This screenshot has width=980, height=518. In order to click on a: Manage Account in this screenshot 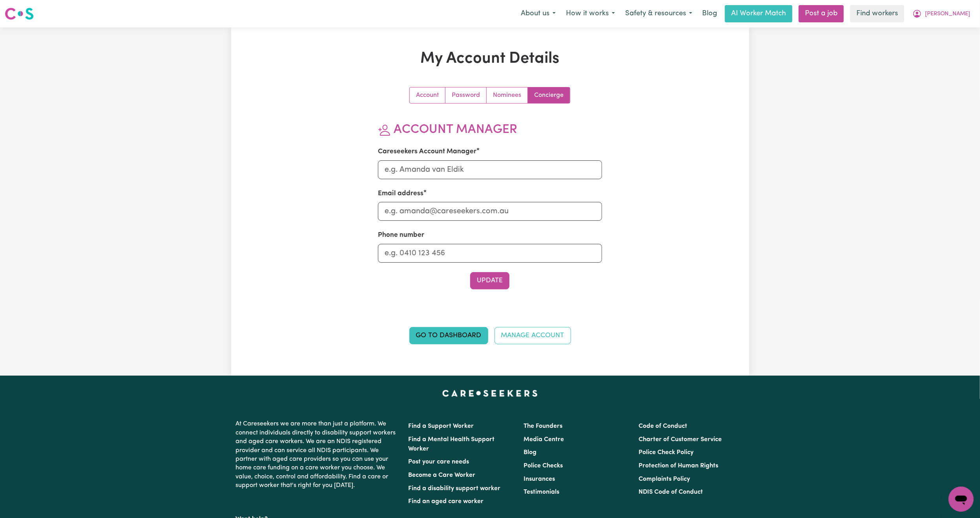, I will do `click(532, 335)`.